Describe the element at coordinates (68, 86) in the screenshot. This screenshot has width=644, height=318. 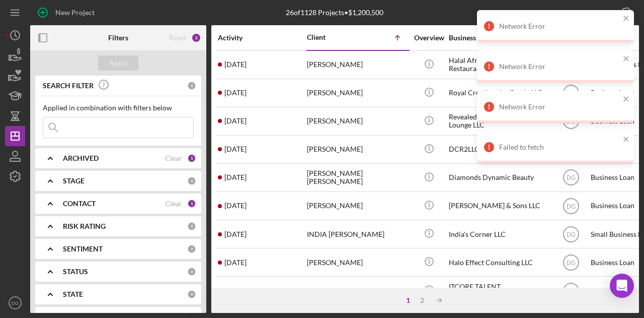
I see `b: SEARCH FILTER` at that location.